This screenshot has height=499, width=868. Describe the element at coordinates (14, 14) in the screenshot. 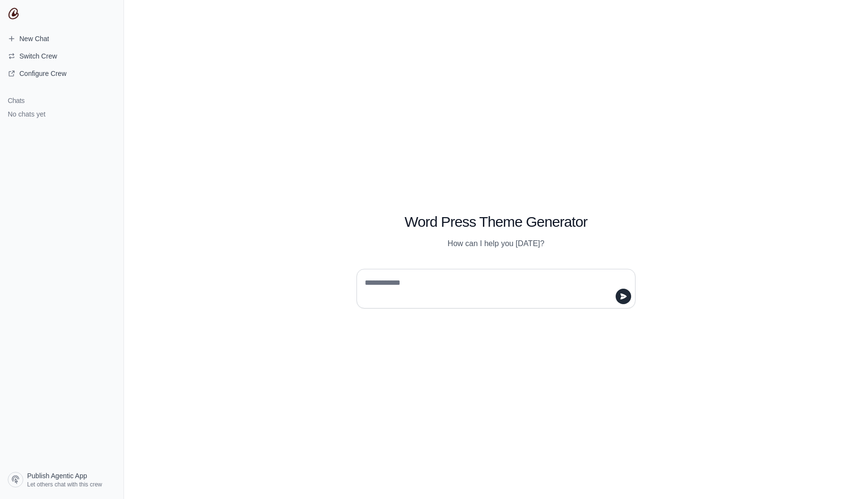

I see `img: CrewAI Logo` at that location.